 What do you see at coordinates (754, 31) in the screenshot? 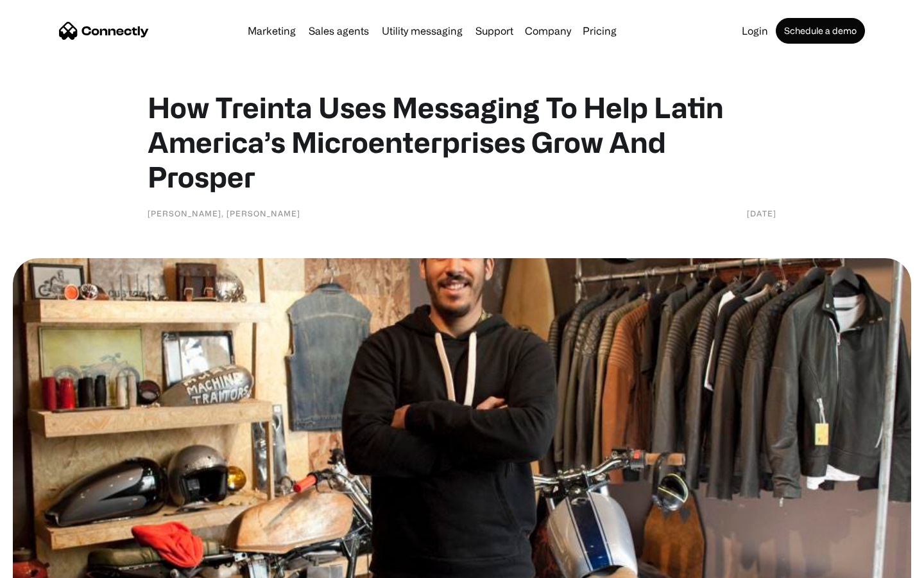
I see `a: Login` at bounding box center [754, 31].